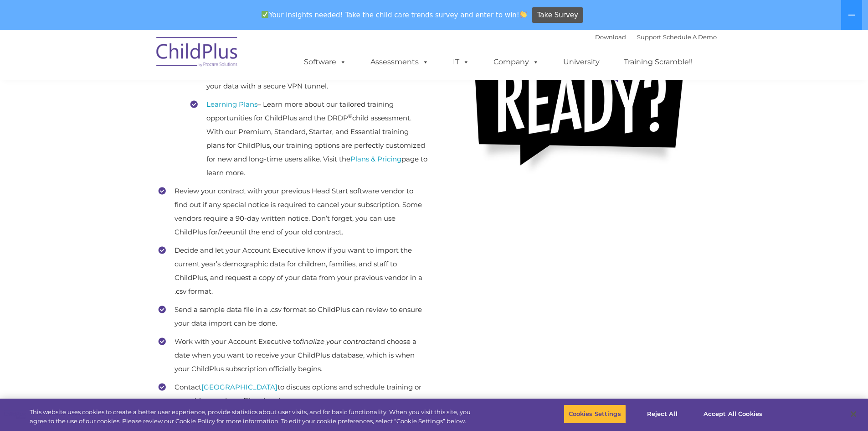 This screenshot has height=431, width=868. Describe the element at coordinates (461, 62) in the screenshot. I see `a: IT` at that location.